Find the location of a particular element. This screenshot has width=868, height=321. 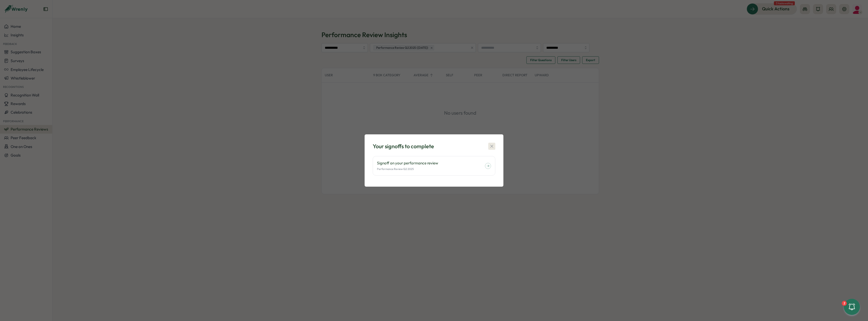

button: 2 is located at coordinates (852, 307).